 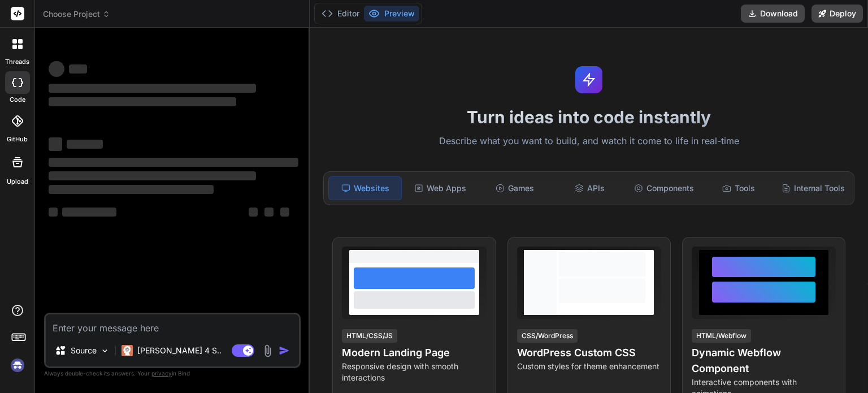 What do you see at coordinates (837, 13) in the screenshot?
I see `button: Deploy` at bounding box center [837, 13].